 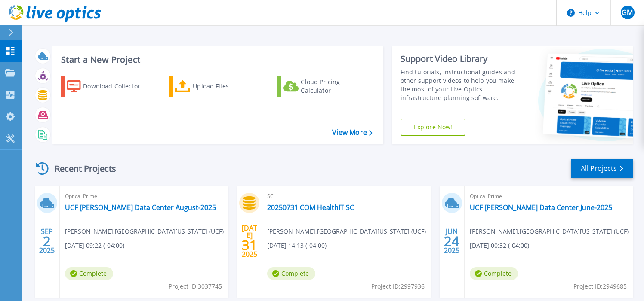 I want to click on span: 2, so click(x=47, y=241).